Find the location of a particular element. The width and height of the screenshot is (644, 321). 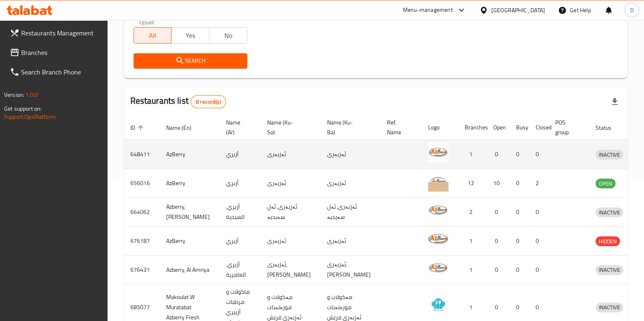

span: Name (En) is located at coordinates (184, 128).